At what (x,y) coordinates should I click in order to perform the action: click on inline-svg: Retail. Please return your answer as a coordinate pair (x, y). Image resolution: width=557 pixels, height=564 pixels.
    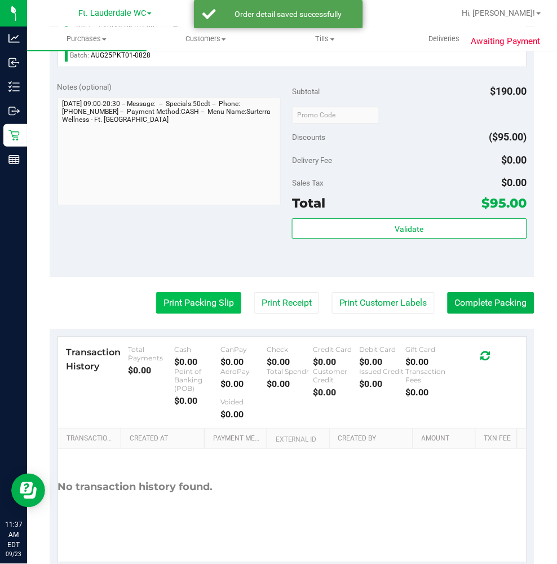
    Looking at the image, I should click on (14, 135).